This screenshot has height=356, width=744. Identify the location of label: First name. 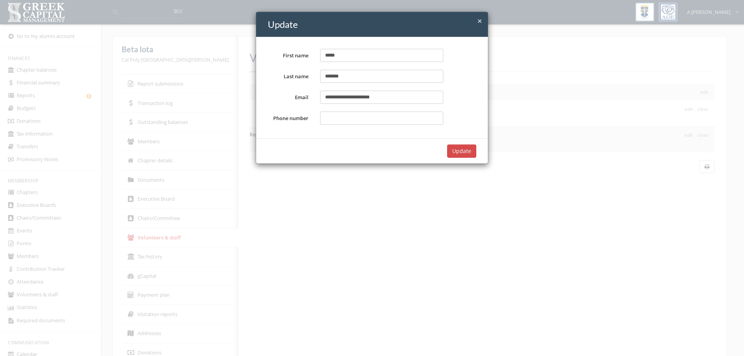
(285, 54).